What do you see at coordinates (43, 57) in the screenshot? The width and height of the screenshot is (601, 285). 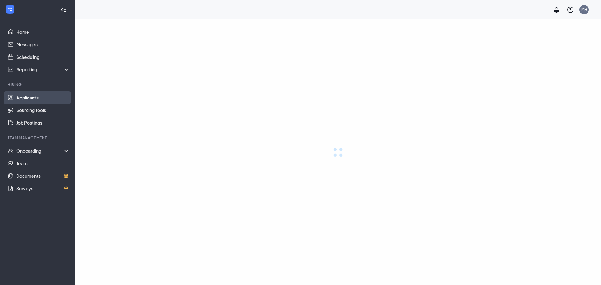 I see `a: Scheduling` at bounding box center [43, 57].